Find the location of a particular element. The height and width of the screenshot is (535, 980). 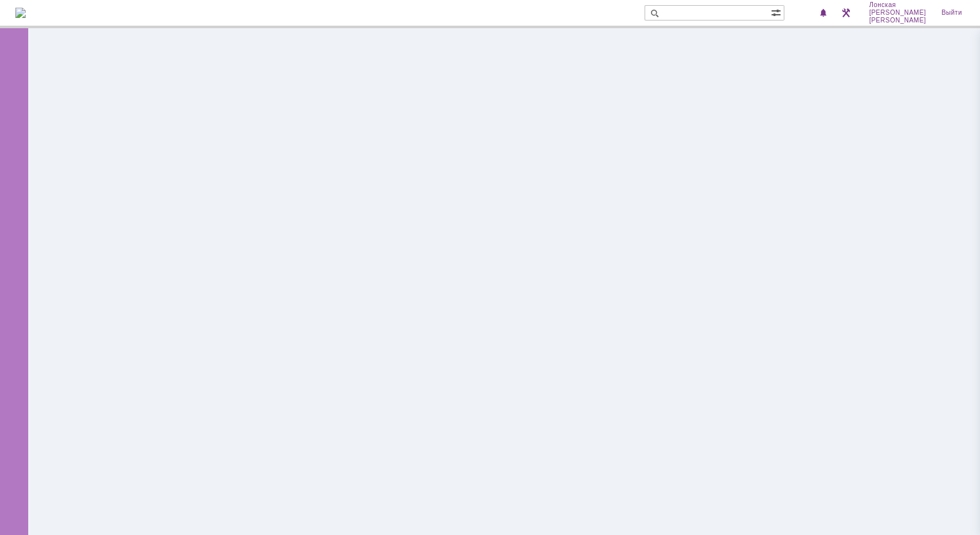

span: Расширенный поиск is located at coordinates (778, 12).